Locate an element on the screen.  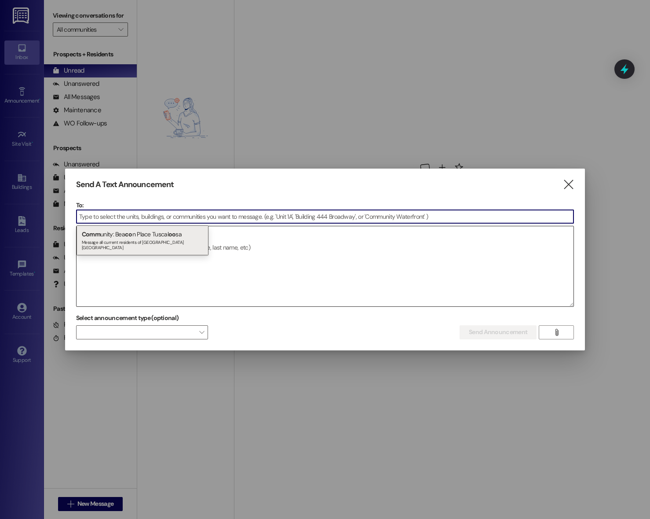
span: Comm is located at coordinates (91, 234).